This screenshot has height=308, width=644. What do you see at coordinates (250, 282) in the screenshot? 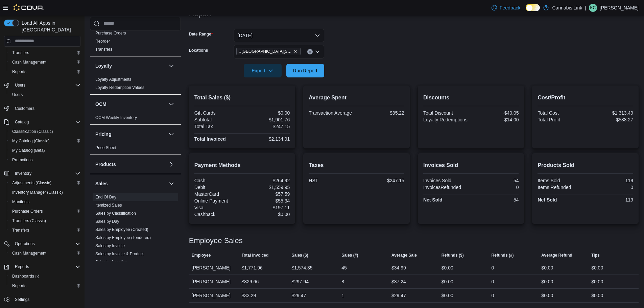
I see `div: $329.66` at bounding box center [250, 282].